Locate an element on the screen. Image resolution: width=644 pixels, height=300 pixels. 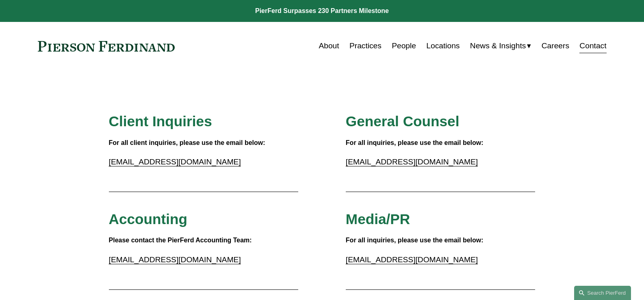
a: About is located at coordinates (329, 46).